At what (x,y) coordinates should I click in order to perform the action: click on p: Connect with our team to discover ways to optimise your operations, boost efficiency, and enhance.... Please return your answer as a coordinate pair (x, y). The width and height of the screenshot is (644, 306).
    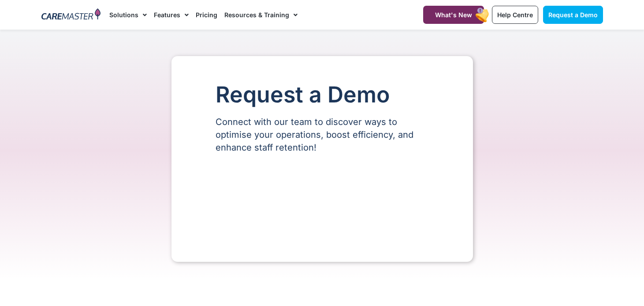
    Looking at the image, I should click on (322, 135).